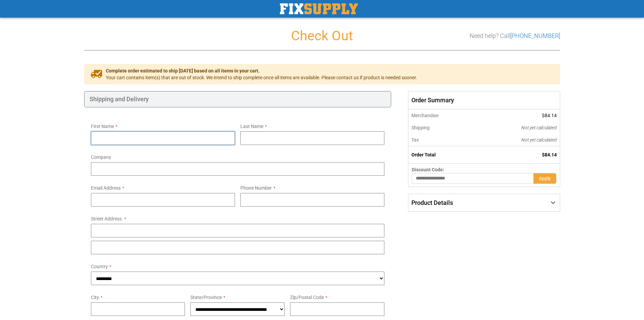  What do you see at coordinates (256, 188) in the screenshot?
I see `span: Phone Number` at bounding box center [256, 188].